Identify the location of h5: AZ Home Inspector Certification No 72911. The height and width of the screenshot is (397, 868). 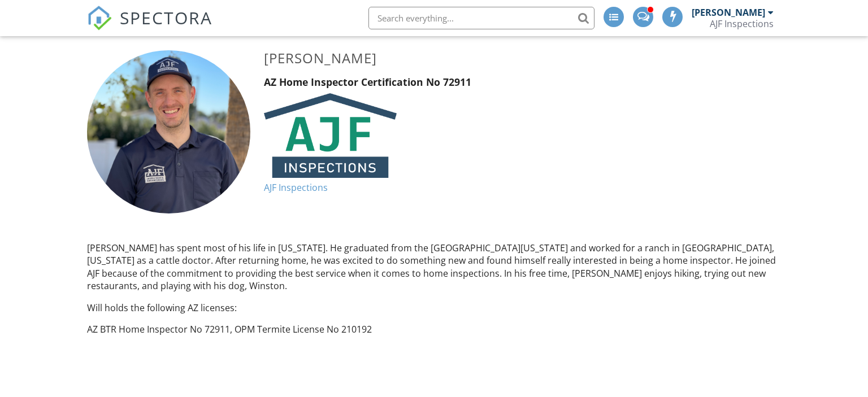
(523, 82).